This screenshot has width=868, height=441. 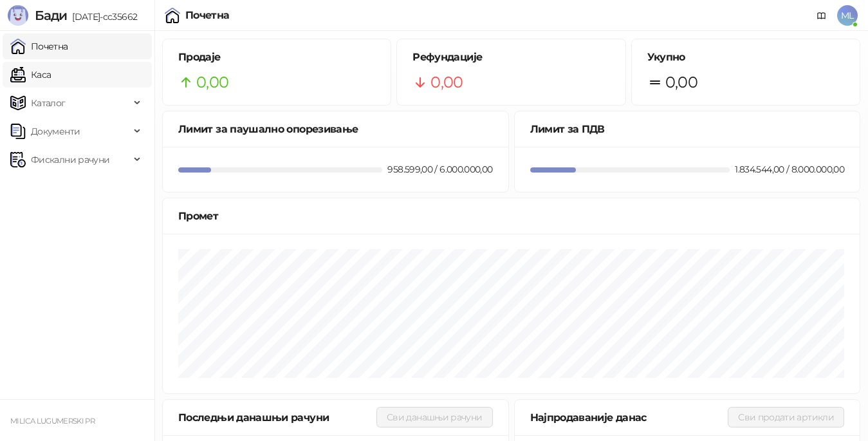 What do you see at coordinates (30, 74) in the screenshot?
I see `a: Каса` at bounding box center [30, 74].